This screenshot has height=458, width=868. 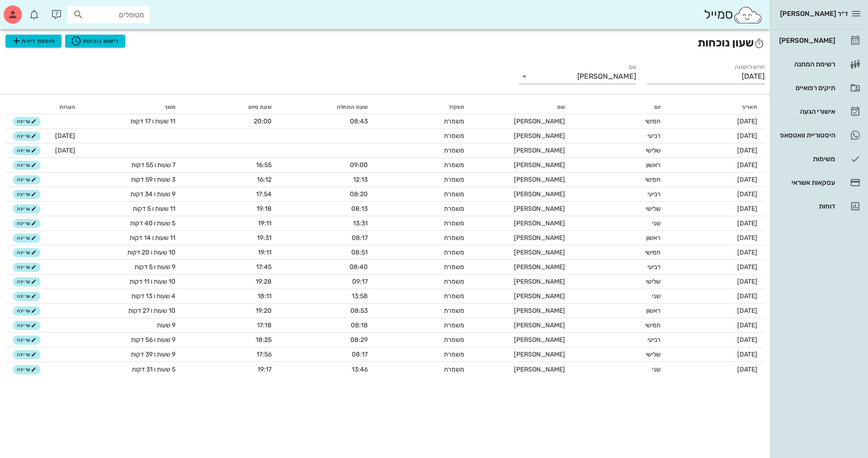 What do you see at coordinates (155, 267) in the screenshot?
I see `span: 9 שעות ו 5 דקות` at bounding box center [155, 267].